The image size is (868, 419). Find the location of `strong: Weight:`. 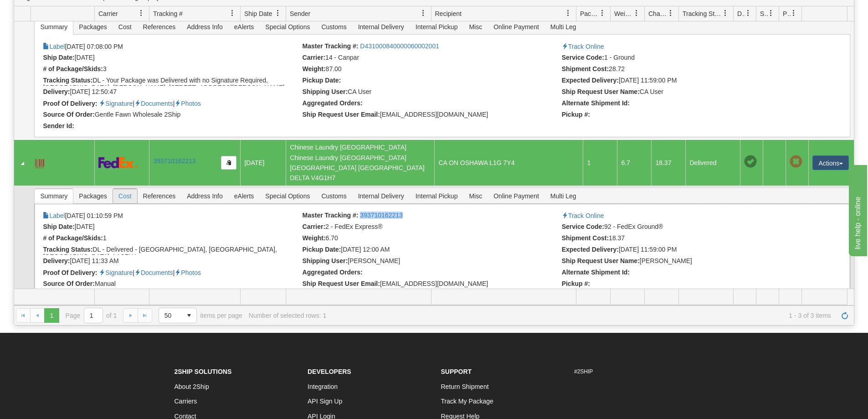

strong: Weight: is located at coordinates (314, 69).